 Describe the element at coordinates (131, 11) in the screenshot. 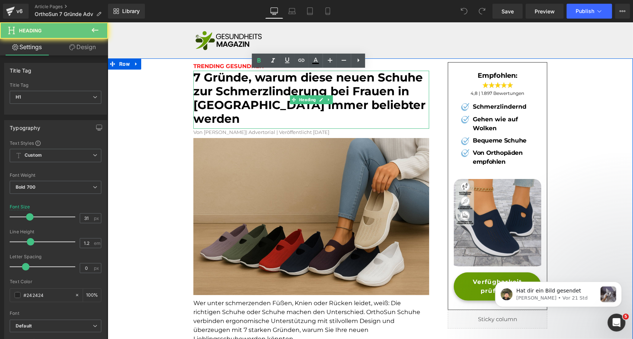

I see `span: Library` at that location.